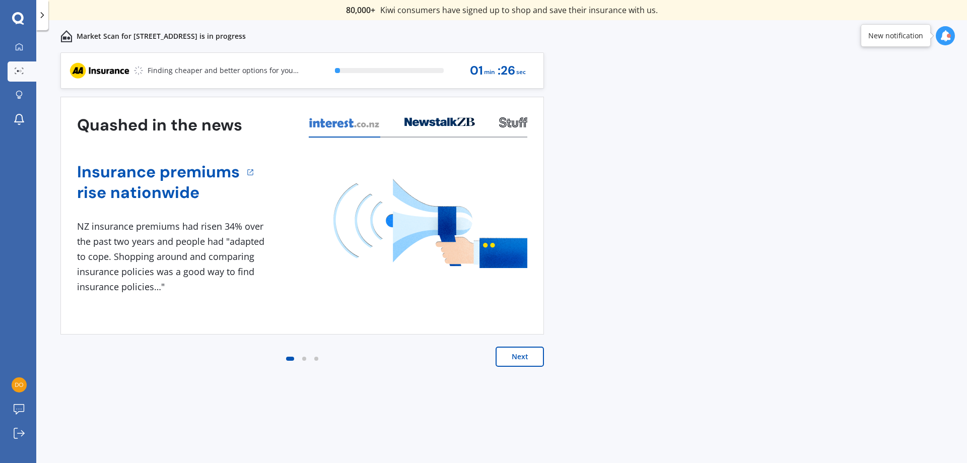 This screenshot has height=463, width=967. What do you see at coordinates (896, 36) in the screenshot?
I see `div: New notification` at bounding box center [896, 36].